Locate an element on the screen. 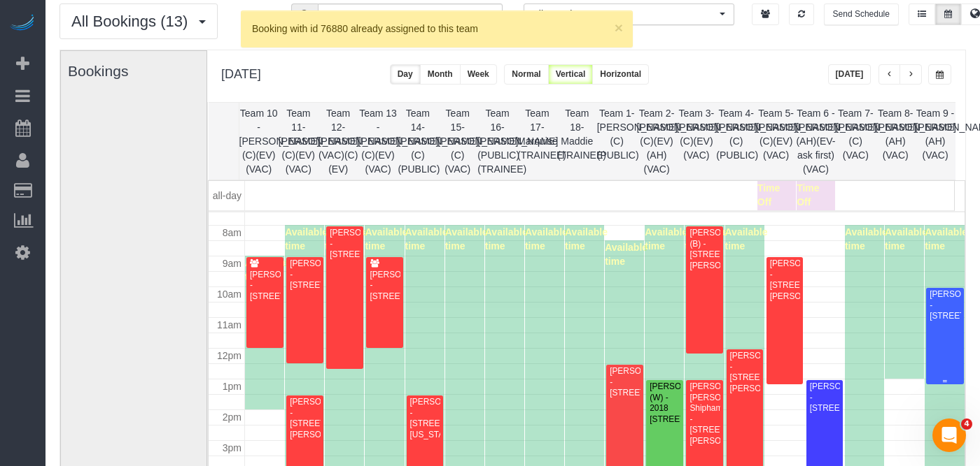 The height and width of the screenshot is (466, 980). span: 11am is located at coordinates (229, 325).